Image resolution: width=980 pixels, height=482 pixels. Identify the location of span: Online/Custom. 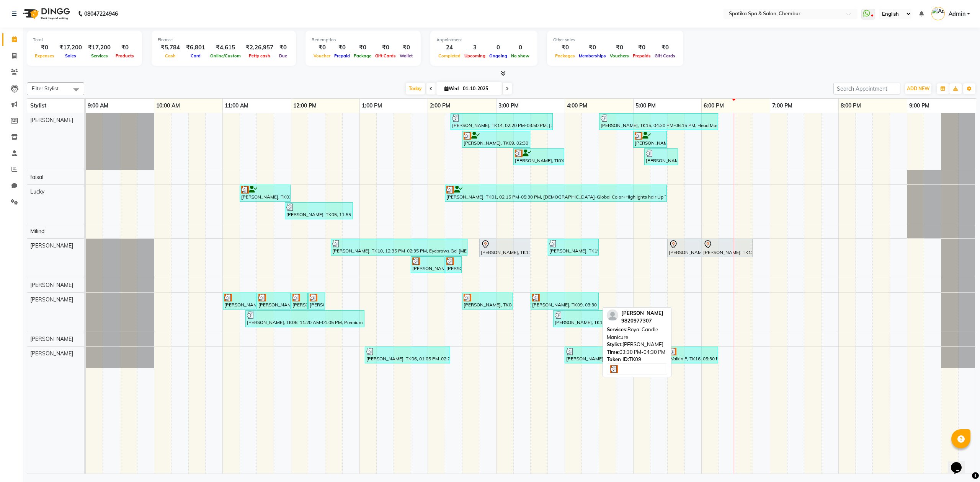
(226, 56).